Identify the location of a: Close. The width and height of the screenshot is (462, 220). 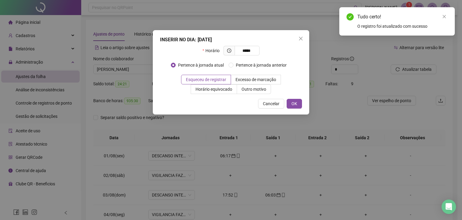
(445, 17).